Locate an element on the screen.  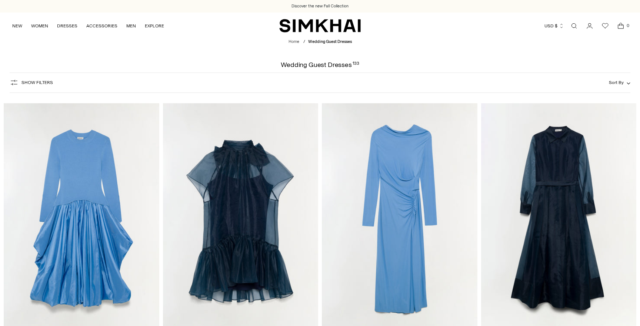
button: Sort By is located at coordinates (620, 83).